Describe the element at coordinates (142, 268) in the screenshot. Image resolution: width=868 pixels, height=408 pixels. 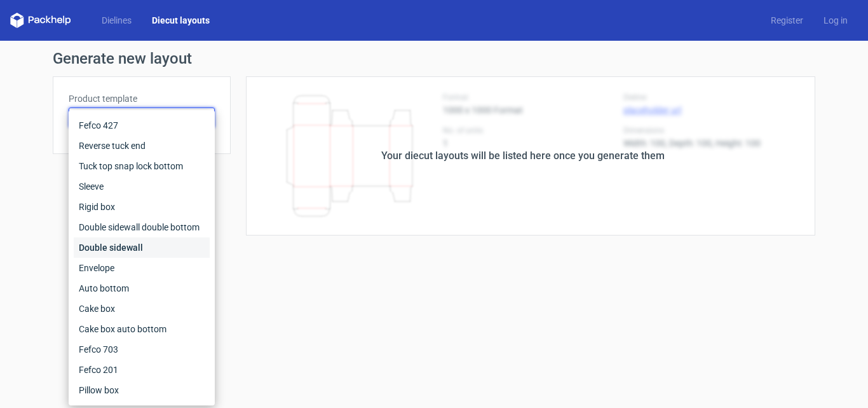
I see `div: Envelope` at that location.